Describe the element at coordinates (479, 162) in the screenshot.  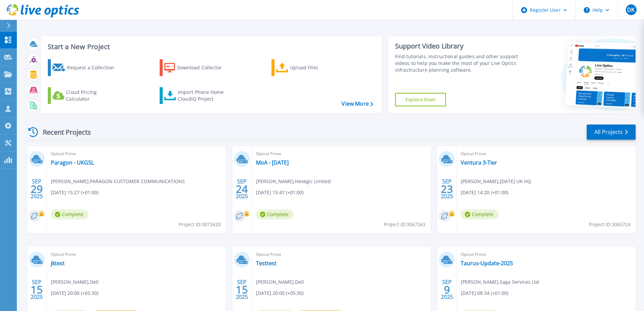
I see `a: Ventura 3-Tier` at that location.